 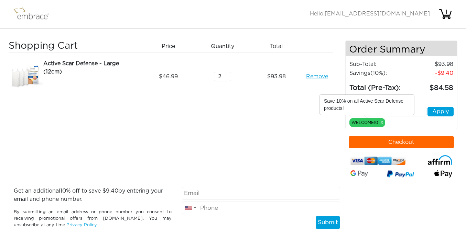 I want to click on img: cart, so click(x=445, y=14).